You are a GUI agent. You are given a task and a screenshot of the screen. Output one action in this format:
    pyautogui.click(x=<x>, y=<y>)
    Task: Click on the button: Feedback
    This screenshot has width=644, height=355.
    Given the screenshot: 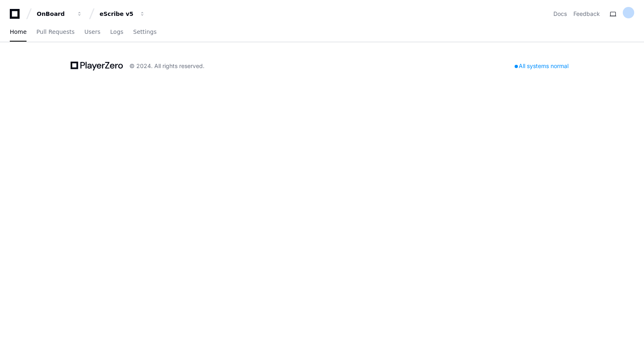 What is the action you would take?
    pyautogui.click(x=586, y=14)
    